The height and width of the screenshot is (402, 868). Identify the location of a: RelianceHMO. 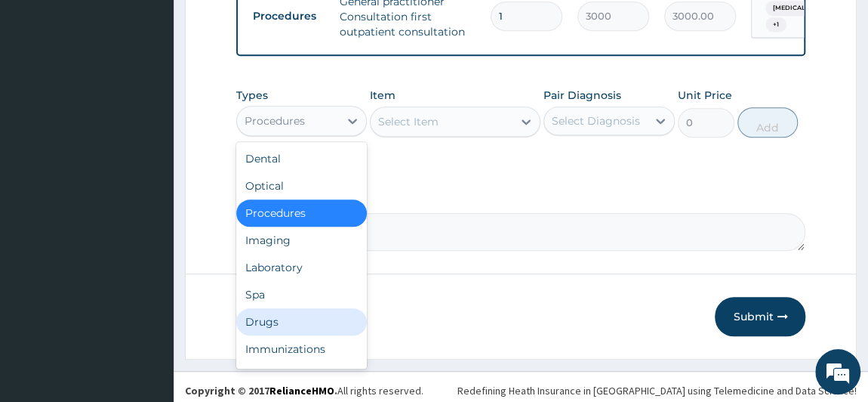
(302, 390).